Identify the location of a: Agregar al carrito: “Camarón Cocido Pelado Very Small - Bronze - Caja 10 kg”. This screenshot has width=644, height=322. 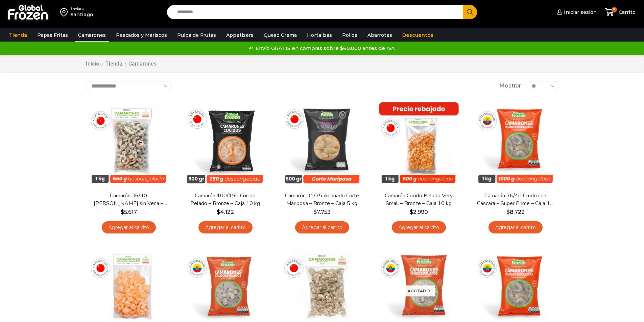
(419, 227).